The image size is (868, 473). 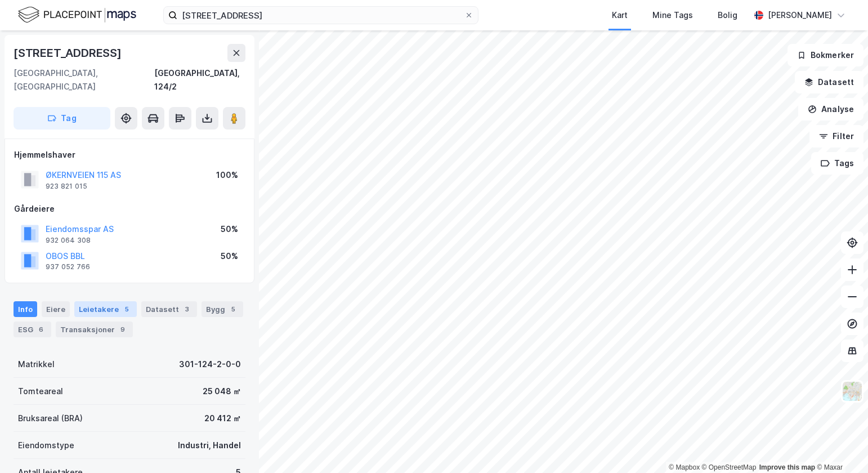 I want to click on div: Info, so click(x=26, y=309).